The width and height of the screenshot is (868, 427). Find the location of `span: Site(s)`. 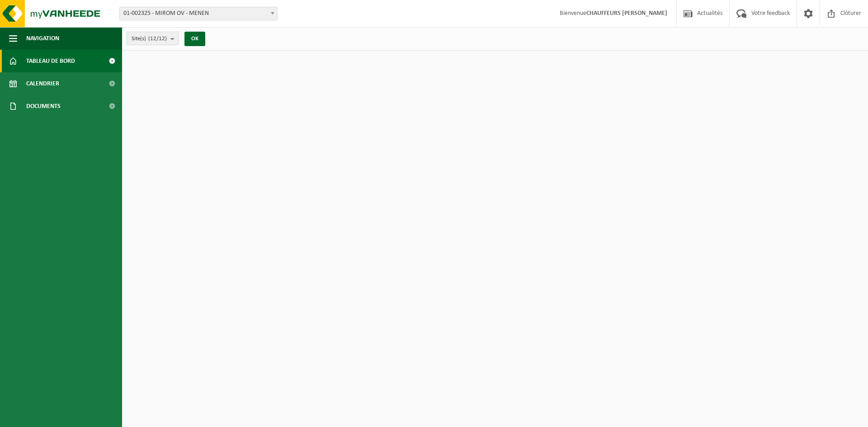

span: Site(s) is located at coordinates (149, 39).